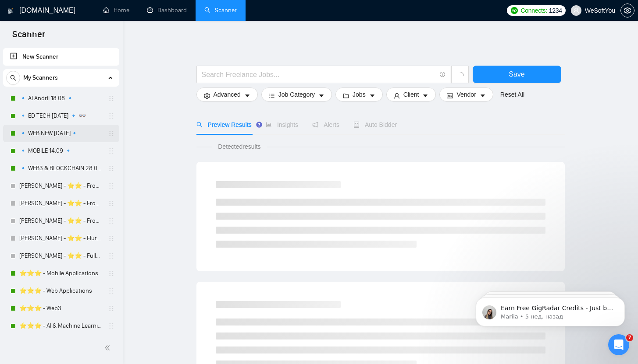 The height and width of the screenshot is (364, 638). Describe the element at coordinates (272, 95) in the screenshot. I see `span: bars` at that location.